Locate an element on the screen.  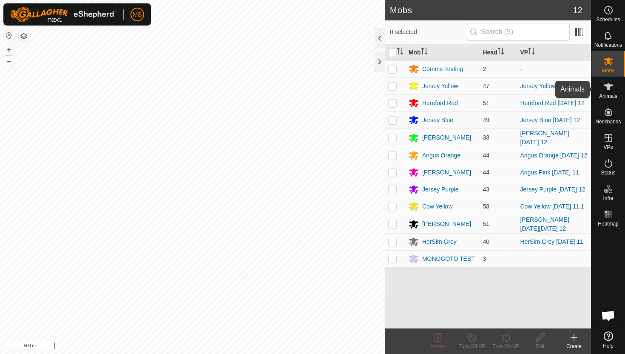
th: Mob is located at coordinates (442, 52).